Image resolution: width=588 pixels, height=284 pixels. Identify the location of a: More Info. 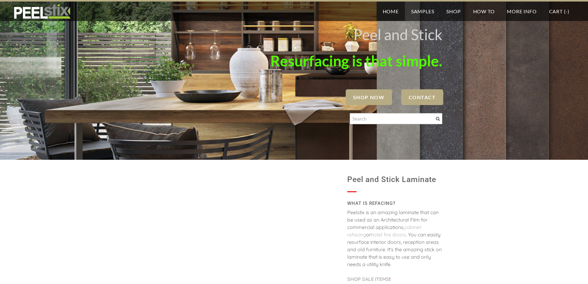
(522, 11).